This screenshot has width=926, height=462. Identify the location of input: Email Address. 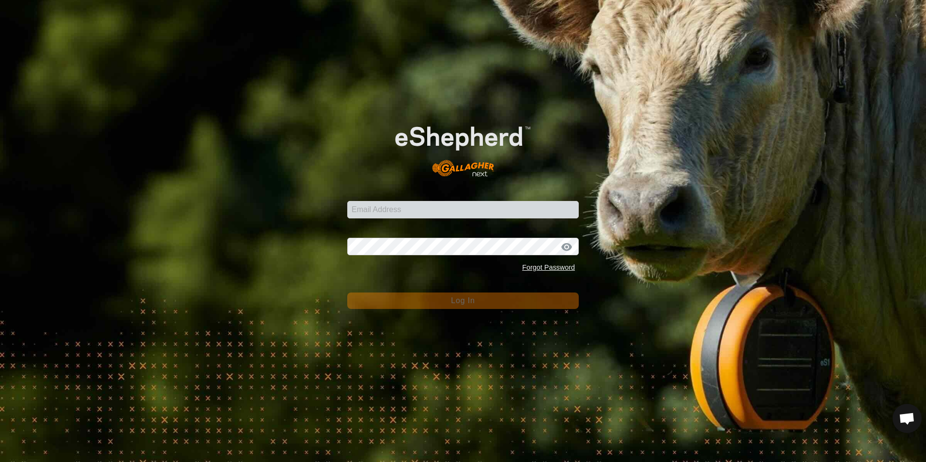
(463, 210).